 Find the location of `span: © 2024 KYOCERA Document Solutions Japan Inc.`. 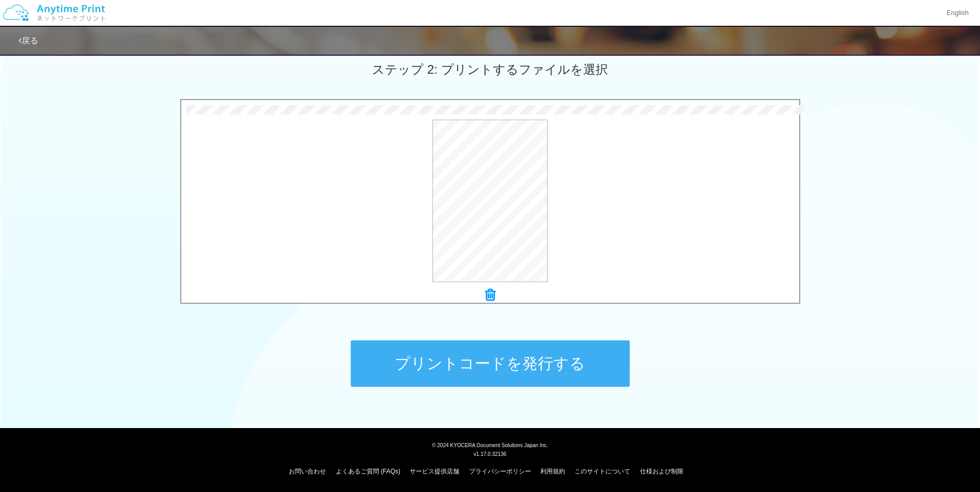

span: © 2024 KYOCERA Document Solutions Japan Inc. is located at coordinates (490, 445).